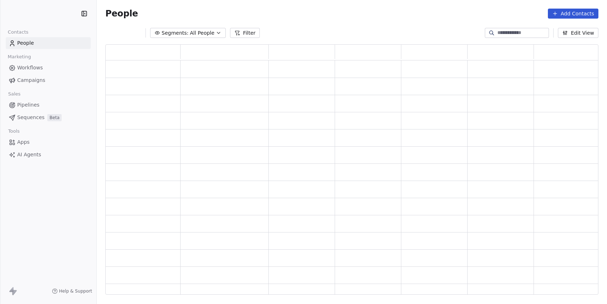  I want to click on span: Sales, so click(14, 94).